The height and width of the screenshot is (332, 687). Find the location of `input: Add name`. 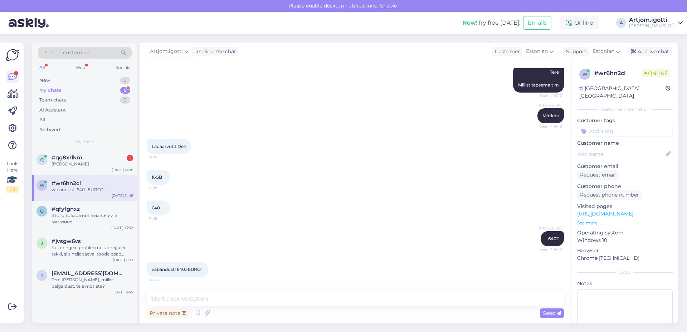

input: Add name is located at coordinates (620, 154).